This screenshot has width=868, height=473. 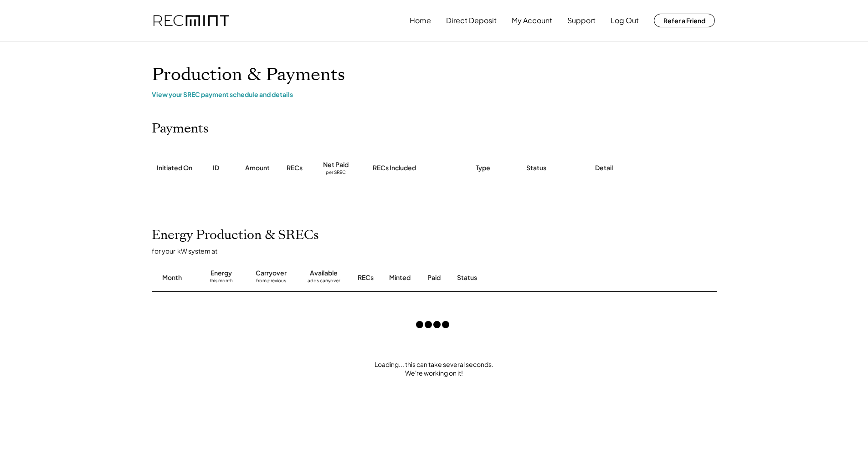 What do you see at coordinates (531, 20) in the screenshot?
I see `button: My Account` at bounding box center [531, 20].